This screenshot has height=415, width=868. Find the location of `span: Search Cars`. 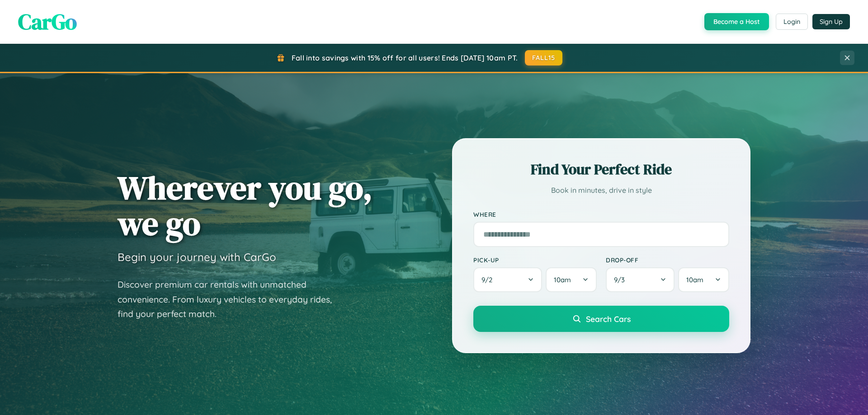

span: Search Cars is located at coordinates (608, 319).